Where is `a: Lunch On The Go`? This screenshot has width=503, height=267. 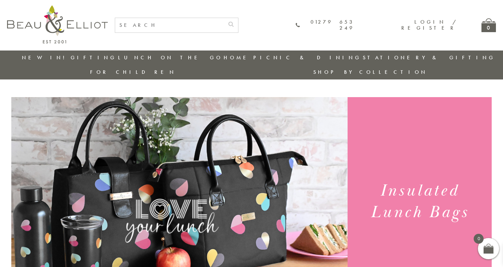 a: Lunch On The Go is located at coordinates (170, 58).